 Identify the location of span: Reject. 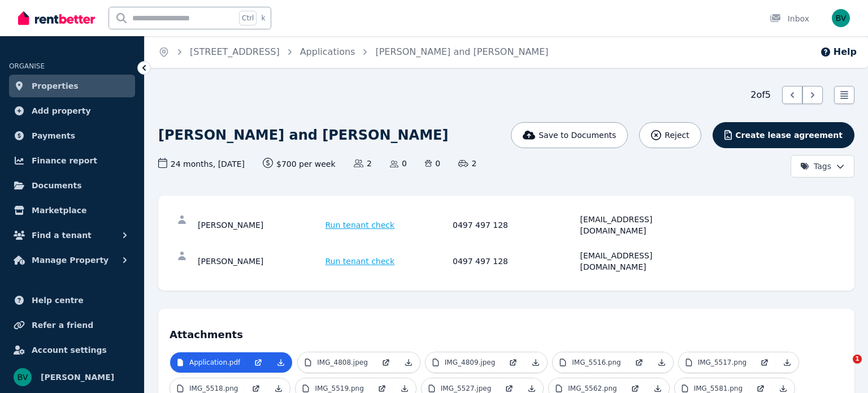
(677, 135).